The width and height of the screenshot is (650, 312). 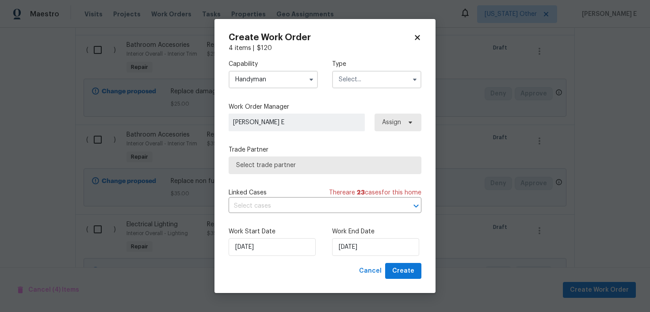 I want to click on label: Work End Date, so click(x=377, y=232).